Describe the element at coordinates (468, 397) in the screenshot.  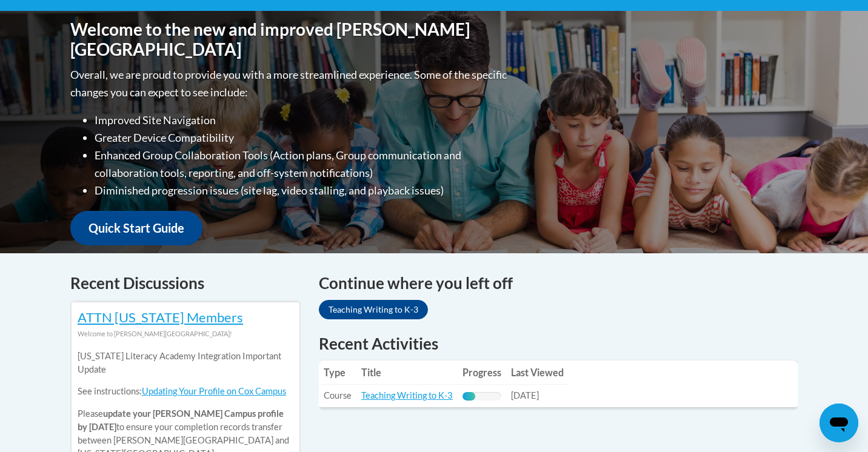
I see `div: Progress, %` at that location.